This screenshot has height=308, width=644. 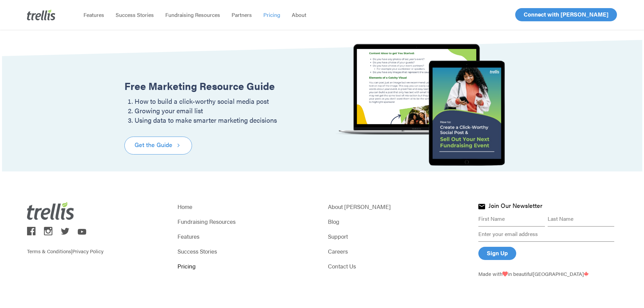 I want to click on input: First Name, so click(x=511, y=219).